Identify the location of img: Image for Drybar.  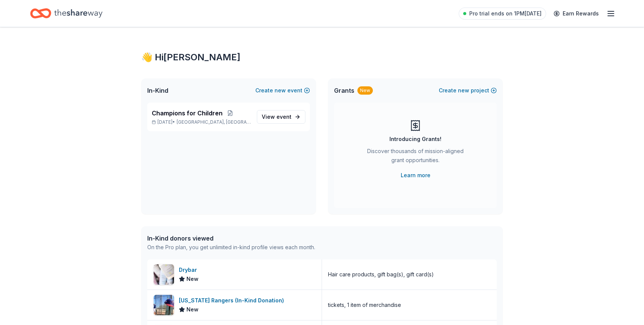
(164, 275).